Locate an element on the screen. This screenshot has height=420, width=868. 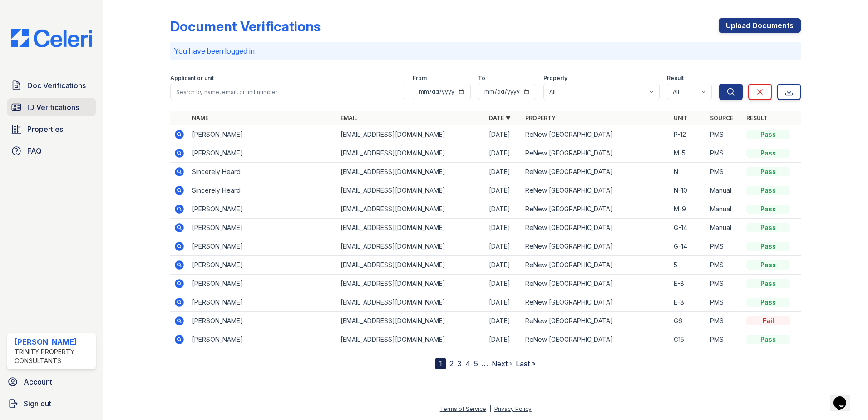
a: Property is located at coordinates (540, 118).